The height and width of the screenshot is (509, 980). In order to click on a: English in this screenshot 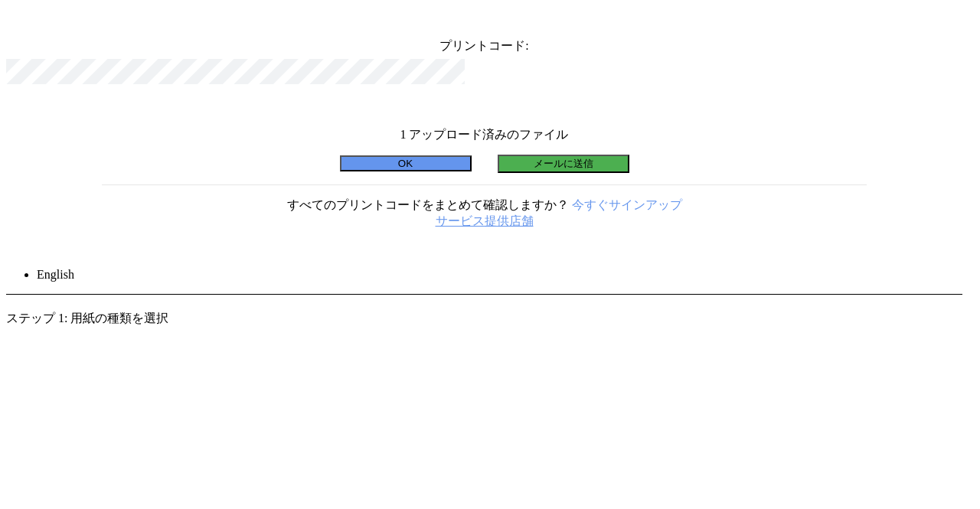, I will do `click(55, 274)`.